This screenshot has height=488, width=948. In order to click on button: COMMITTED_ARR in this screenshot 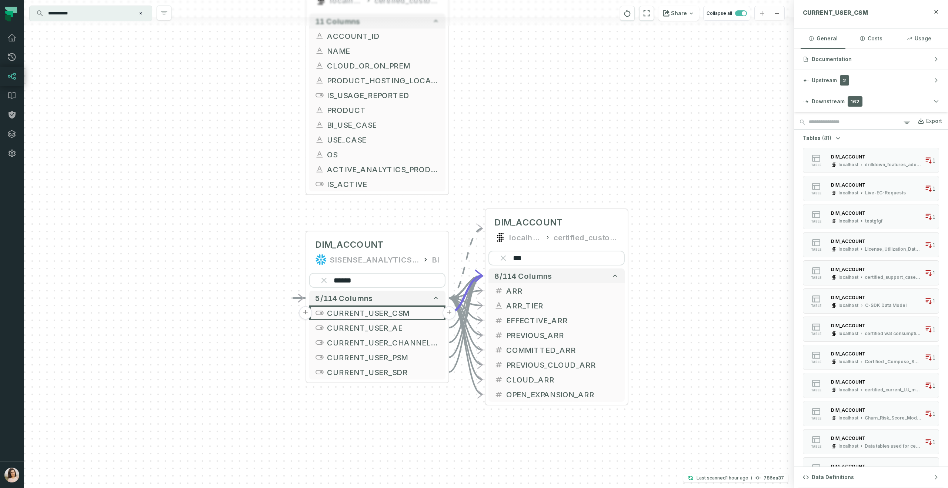, I will do `click(556, 350)`.